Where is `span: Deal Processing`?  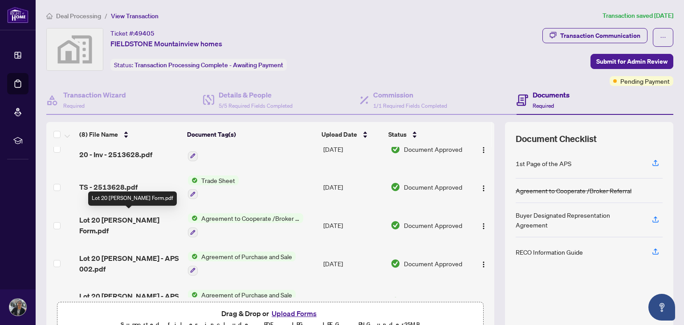
span: Deal Processing is located at coordinates (78, 16).